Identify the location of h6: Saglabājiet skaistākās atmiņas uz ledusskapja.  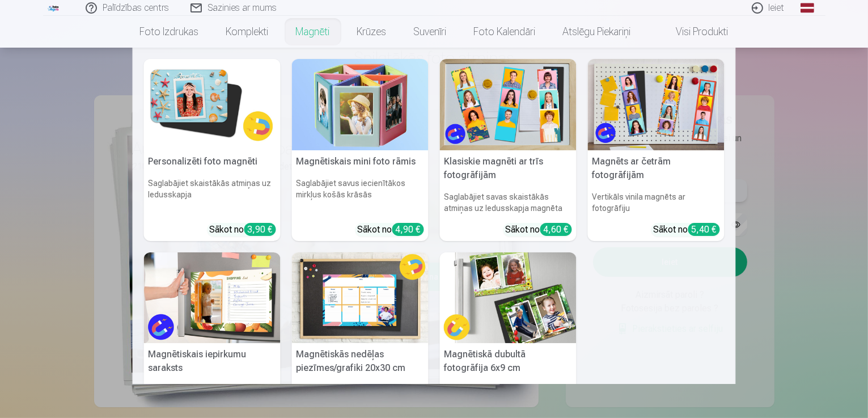
(212, 196).